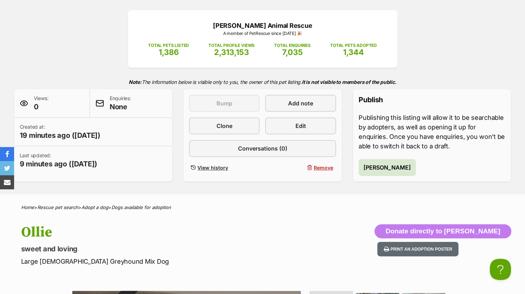  What do you see at coordinates (262, 148) in the screenshot?
I see `a: Conversations (0)` at bounding box center [262, 148].